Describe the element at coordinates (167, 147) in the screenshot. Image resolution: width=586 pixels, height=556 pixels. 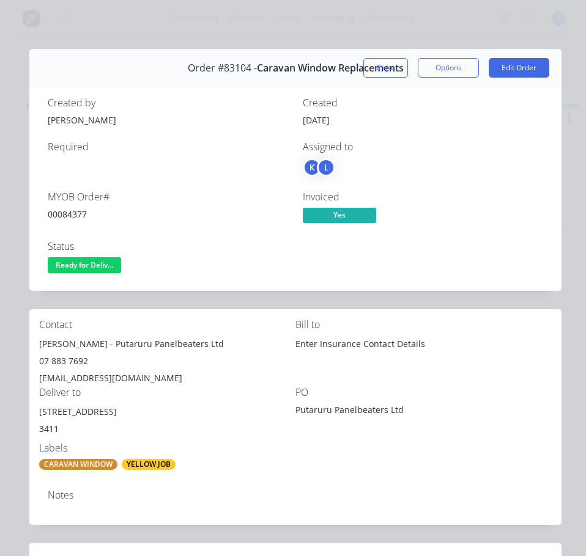
I see `div: Required` at that location.